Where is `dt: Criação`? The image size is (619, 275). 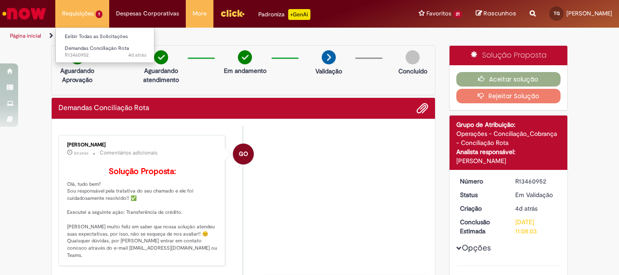
dt: Criação is located at coordinates (481, 208).